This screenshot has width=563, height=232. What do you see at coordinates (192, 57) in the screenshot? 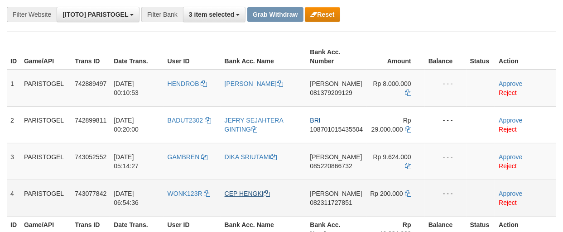
I see `th: User ID` at bounding box center [192, 57].